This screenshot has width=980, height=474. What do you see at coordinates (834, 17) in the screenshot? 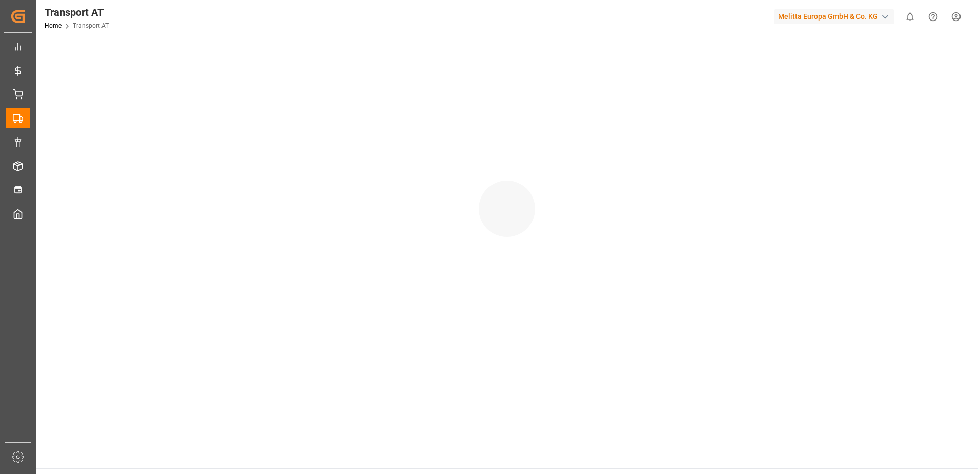
I see `div: Melitta Europa GmbH & Co. KG` at bounding box center [834, 17].